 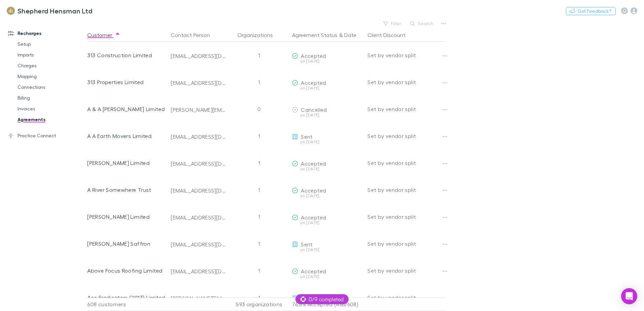 I want to click on a: Billing, so click(x=51, y=98).